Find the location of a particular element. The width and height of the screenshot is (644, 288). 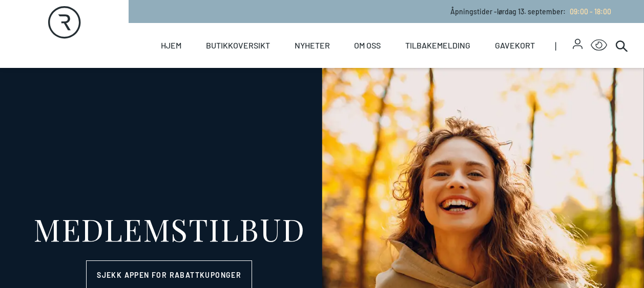

a: Gavekort is located at coordinates (515, 45).